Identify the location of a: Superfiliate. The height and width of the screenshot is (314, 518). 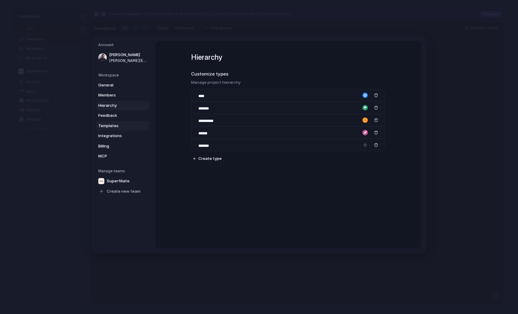
(123, 181).